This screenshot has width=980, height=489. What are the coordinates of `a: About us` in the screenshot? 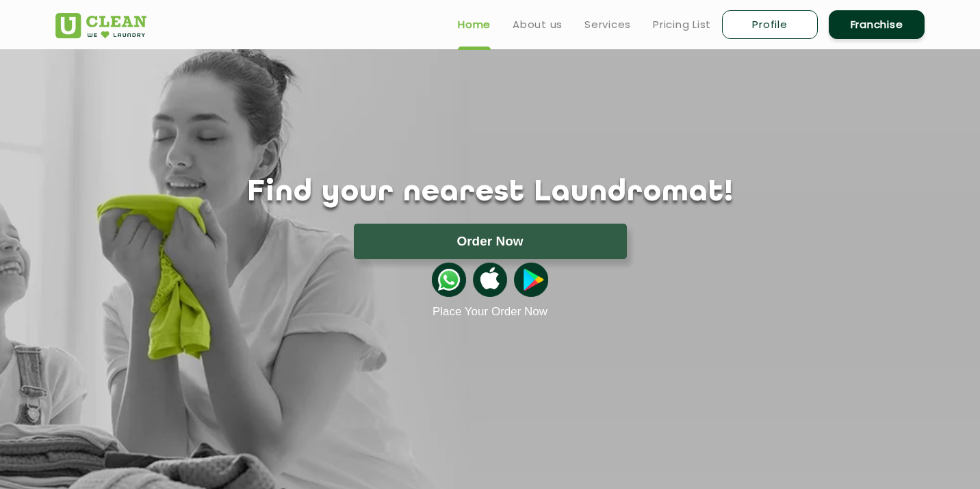 It's located at (538, 24).